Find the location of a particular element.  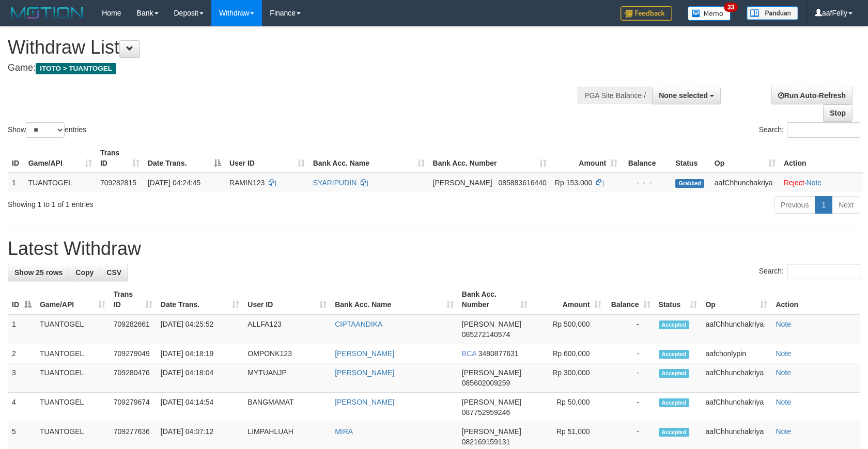

td: Rp 500,000 is located at coordinates (568, 329).